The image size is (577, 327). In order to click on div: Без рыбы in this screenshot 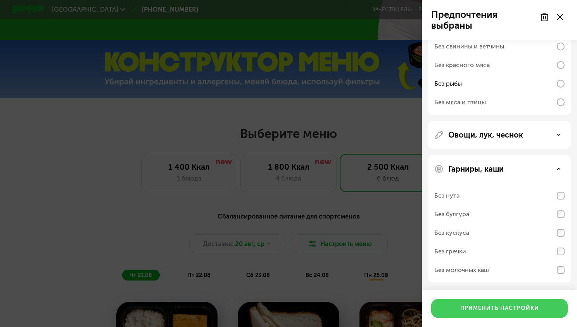, I will do `click(448, 84)`.